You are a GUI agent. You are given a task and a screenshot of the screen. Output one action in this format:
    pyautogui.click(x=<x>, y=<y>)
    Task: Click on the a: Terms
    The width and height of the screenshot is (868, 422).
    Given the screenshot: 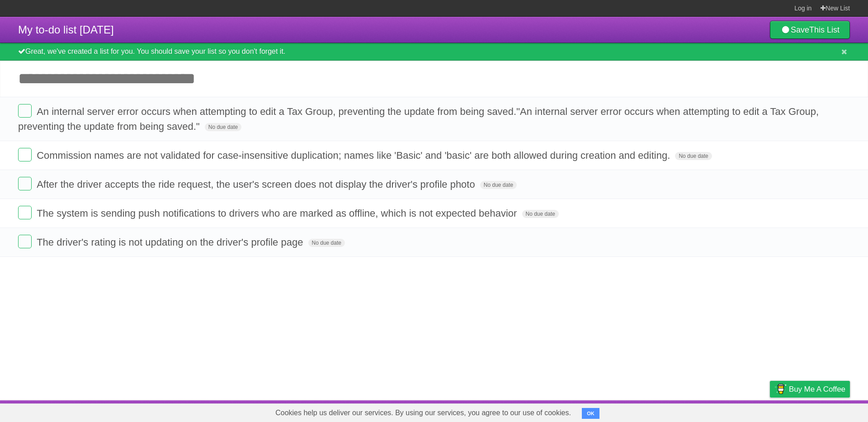 What is the action you would take?
    pyautogui.click(x=737, y=411)
    